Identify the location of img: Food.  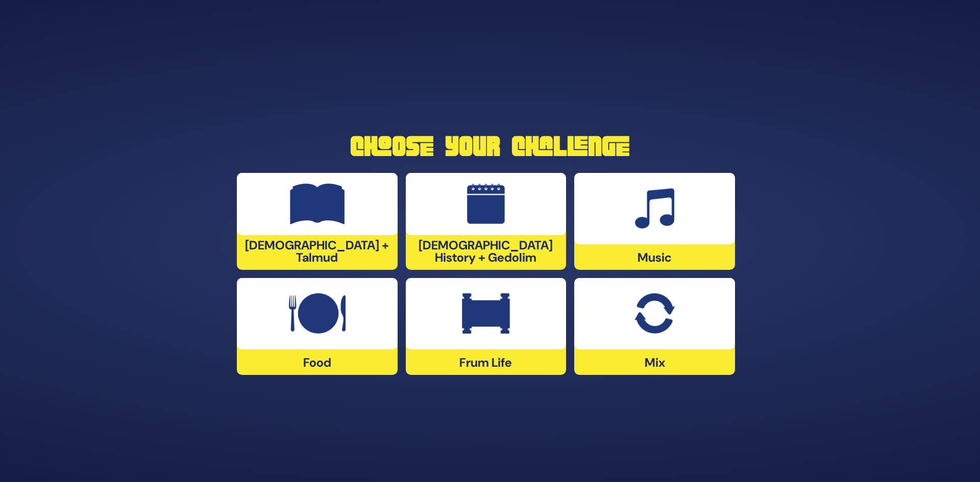
(317, 313).